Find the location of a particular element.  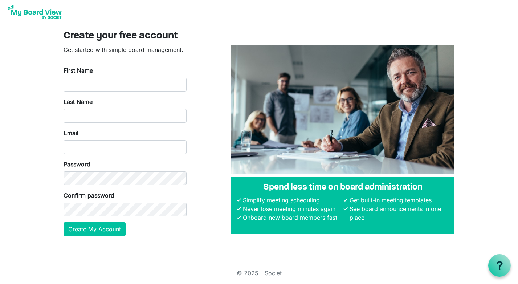

li: Never lose meeting minutes again is located at coordinates (292, 209).